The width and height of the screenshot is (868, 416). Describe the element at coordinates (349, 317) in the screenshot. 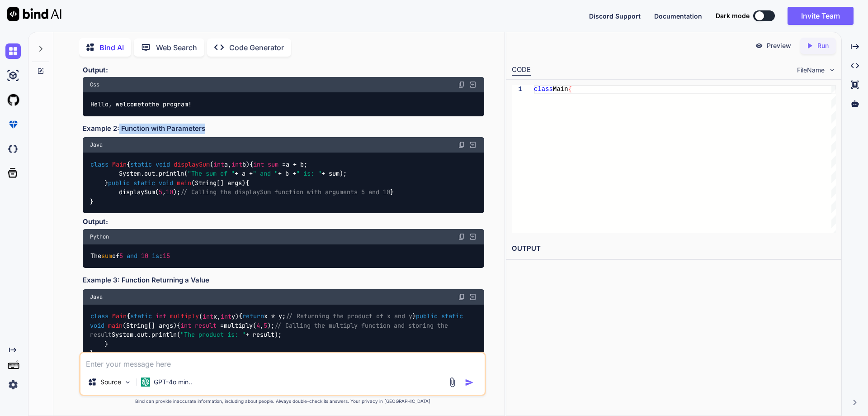

I see `span: // Returning the product of x and y` at that location.